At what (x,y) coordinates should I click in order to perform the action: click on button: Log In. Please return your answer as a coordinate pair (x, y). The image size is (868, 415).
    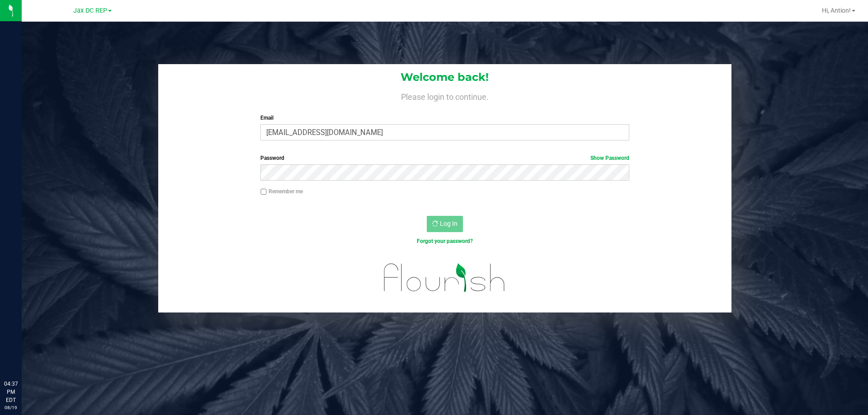
    Looking at the image, I should click on (445, 224).